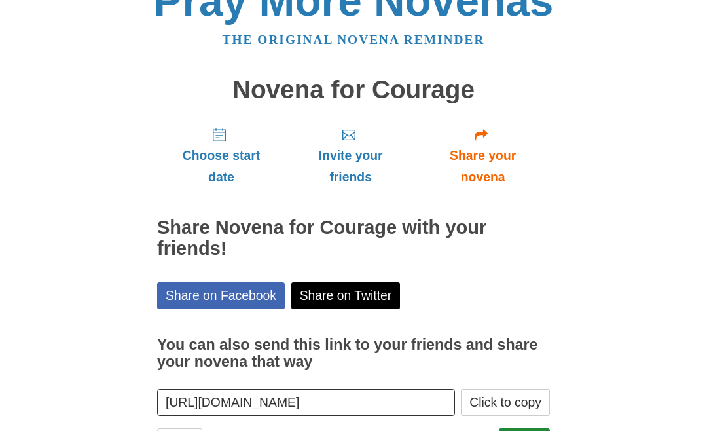 The width and height of the screenshot is (707, 431). What do you see at coordinates (221, 295) in the screenshot?
I see `a: Share on Facebook` at bounding box center [221, 295].